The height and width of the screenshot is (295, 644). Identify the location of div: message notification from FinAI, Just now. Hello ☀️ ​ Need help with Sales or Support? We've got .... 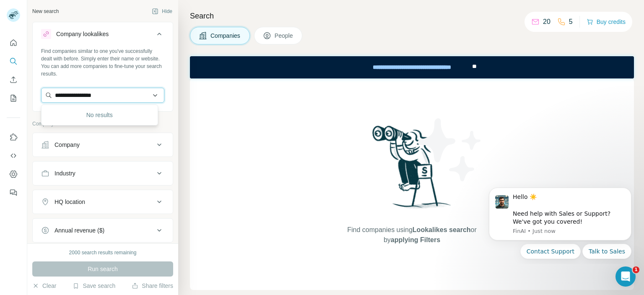
(84, 33).